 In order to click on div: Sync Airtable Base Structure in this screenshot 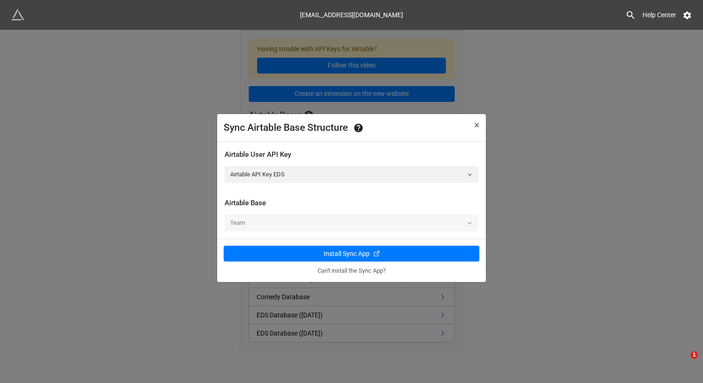, I will do `click(338, 128)`.